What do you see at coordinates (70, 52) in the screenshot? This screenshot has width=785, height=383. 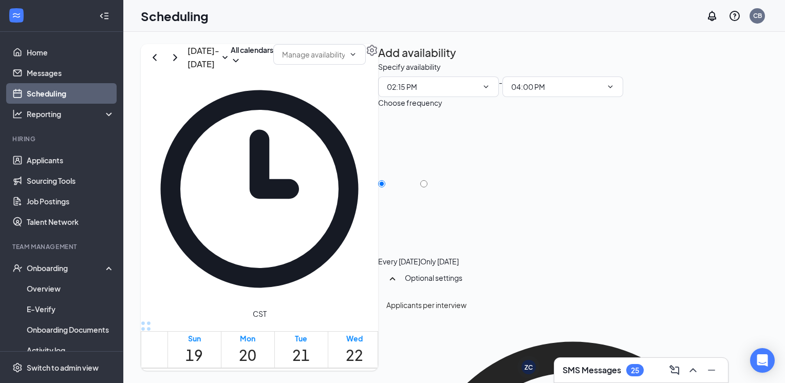 I see `a: Home` at bounding box center [70, 52].